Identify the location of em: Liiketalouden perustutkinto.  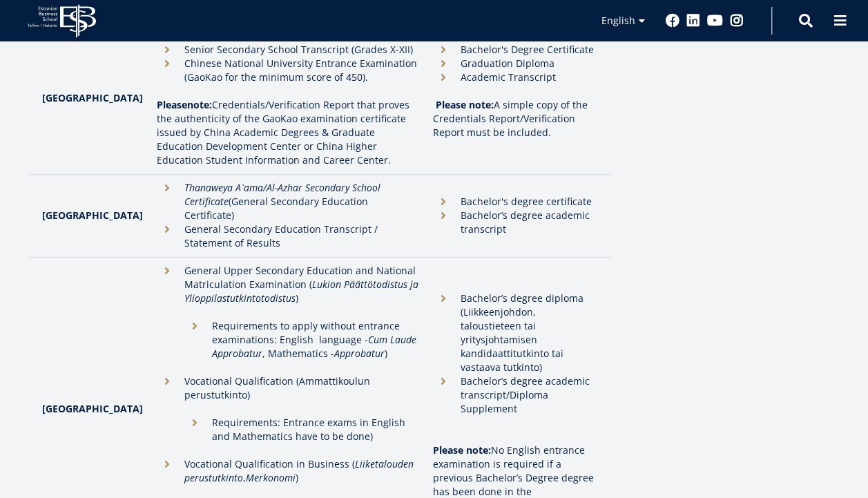
(299, 470).